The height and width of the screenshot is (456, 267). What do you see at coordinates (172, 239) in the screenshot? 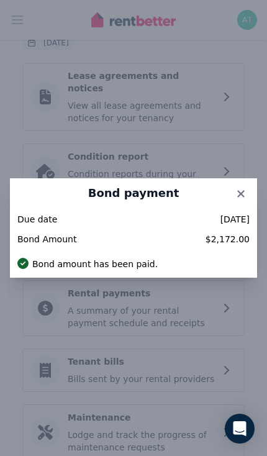
I see `span: $2,172.00` at bounding box center [172, 239].